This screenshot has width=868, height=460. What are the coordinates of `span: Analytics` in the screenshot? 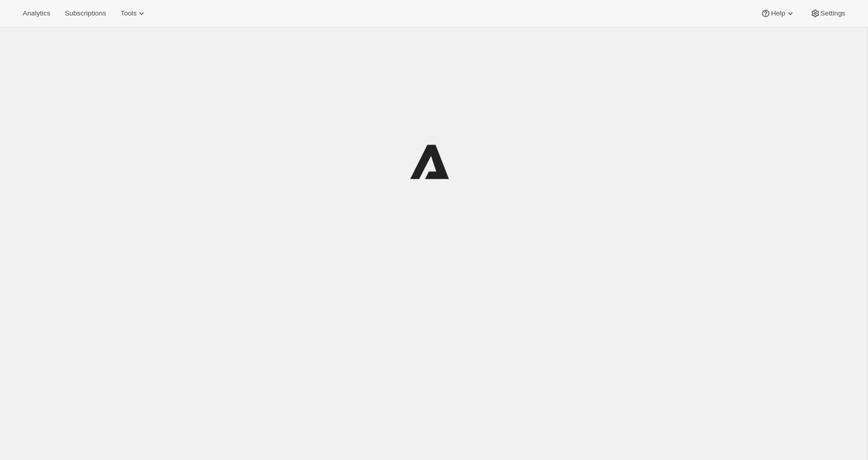 It's located at (36, 13).